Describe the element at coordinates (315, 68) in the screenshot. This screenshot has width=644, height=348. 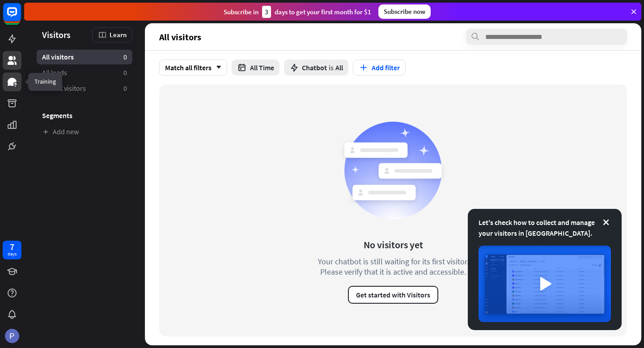
I see `span: Chatbot` at that location.